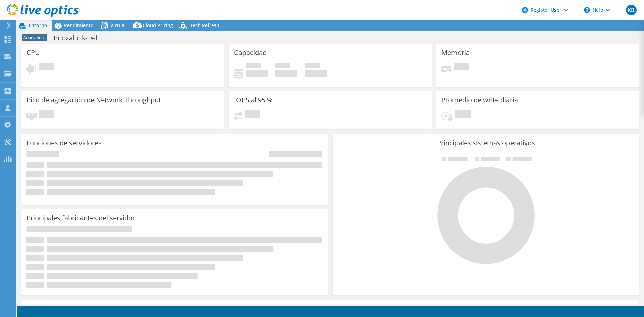 This screenshot has height=317, width=644. What do you see at coordinates (587, 10) in the screenshot?
I see `svg: \n` at bounding box center [587, 10].